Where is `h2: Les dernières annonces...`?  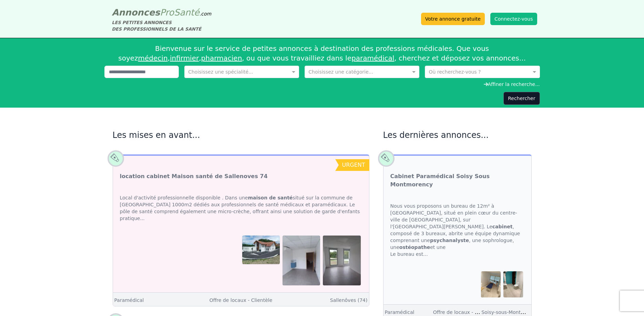 h2: Les dernières annonces... is located at coordinates (457, 135).